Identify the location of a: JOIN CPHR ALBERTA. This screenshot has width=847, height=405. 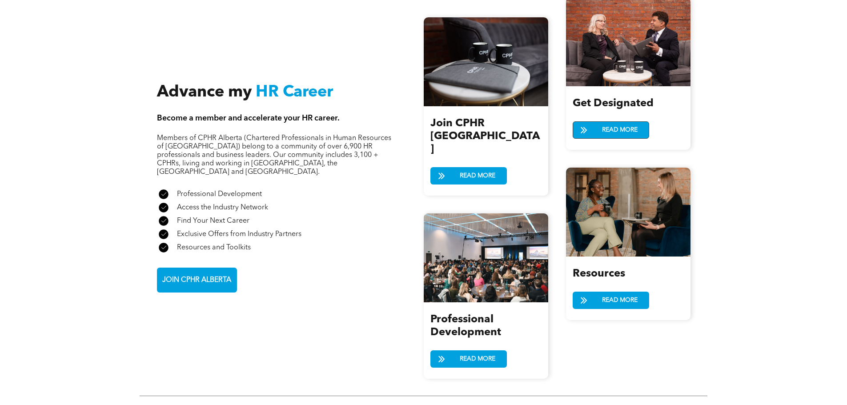
(197, 280).